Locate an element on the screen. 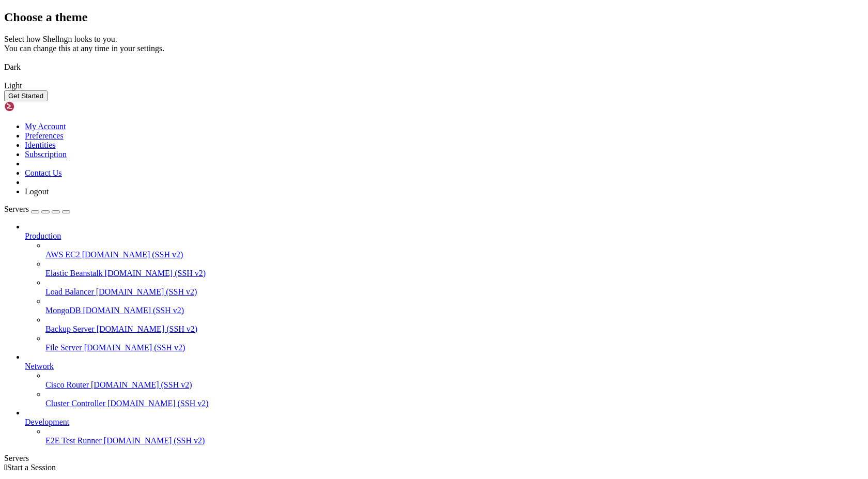  span: E2E Test Runner is located at coordinates (74, 440).